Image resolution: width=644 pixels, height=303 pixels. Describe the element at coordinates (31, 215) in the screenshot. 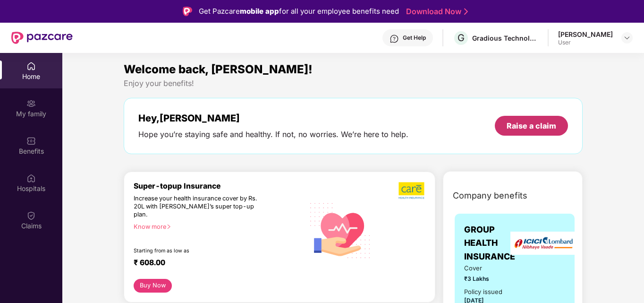

I see `img: svg+xml;base64,PHN2ZyBpZD0iQ2xhaW0iIHhtbG5zPSJodHRwOi8vd3d3LnczLm9yZy8yMDAwL3N2ZyIgd2lkdGg9IjIwIi...` at that location.